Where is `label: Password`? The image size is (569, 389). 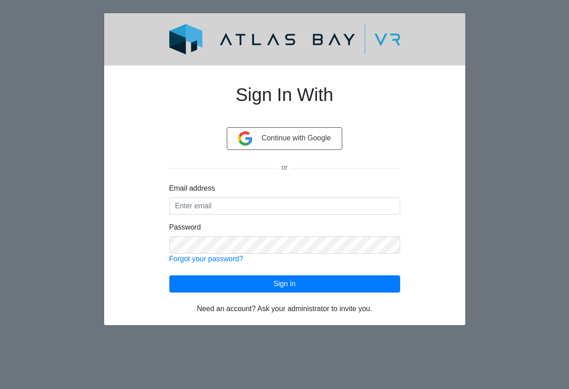 label: Password is located at coordinates (185, 227).